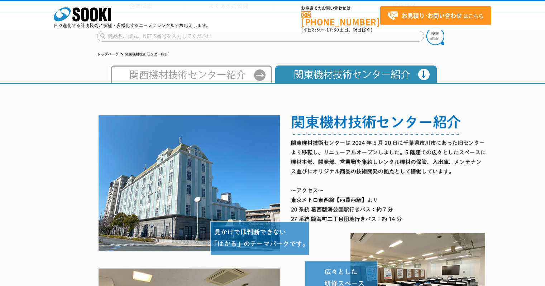 This screenshot has height=286, width=545. Describe the element at coordinates (435, 16) in the screenshot. I see `span: はこちら` at that location.